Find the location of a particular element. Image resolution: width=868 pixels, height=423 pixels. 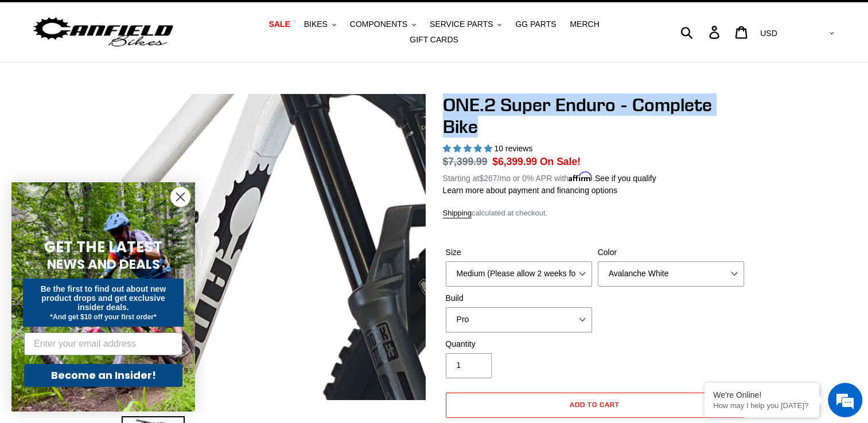

label: Color is located at coordinates (671, 252).